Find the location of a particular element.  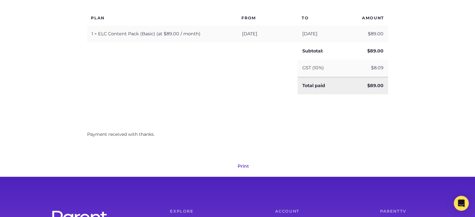

h6: ParentTV is located at coordinates (420, 212).